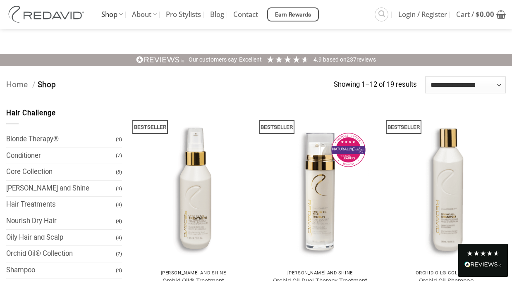 Image resolution: width=512 pixels, height=281 pixels. I want to click on span: Earn Rewards, so click(293, 15).